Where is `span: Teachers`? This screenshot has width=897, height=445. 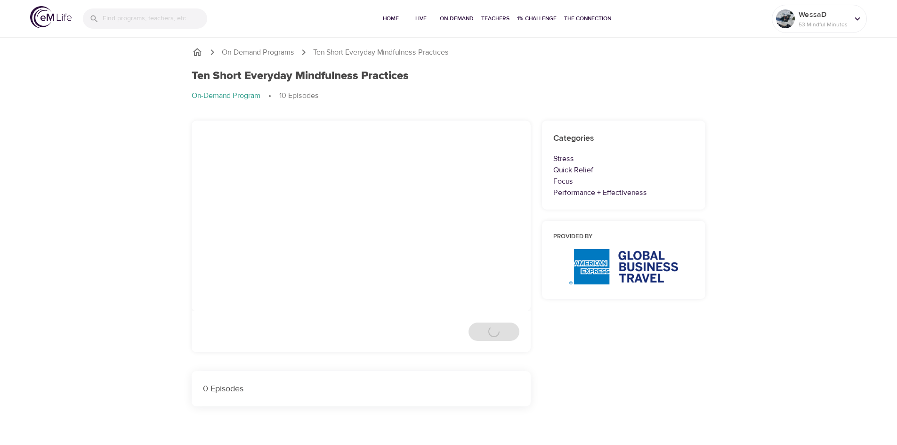 span: Teachers is located at coordinates (495, 18).